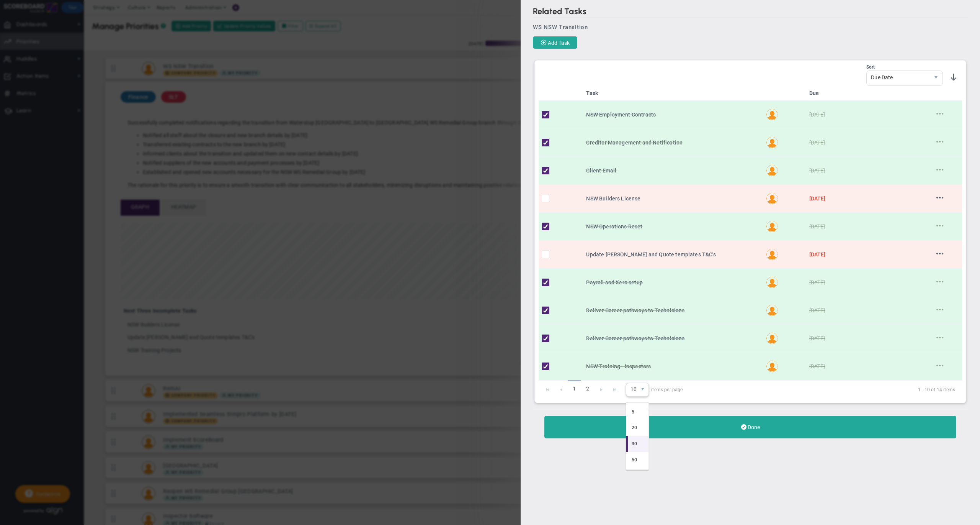  What do you see at coordinates (672, 366) in the screenshot?
I see `div: NSW Training - Inspectors` at bounding box center [672, 366].